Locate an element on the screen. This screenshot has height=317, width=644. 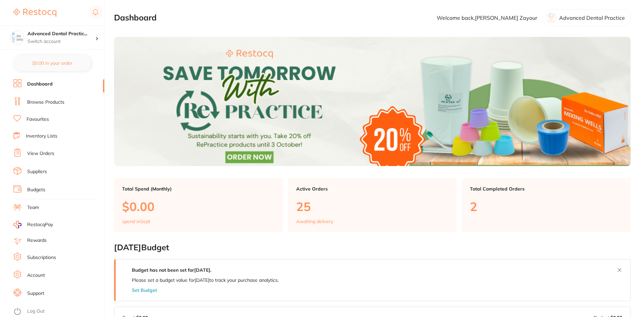
h2: Dashboard is located at coordinates (135, 18).